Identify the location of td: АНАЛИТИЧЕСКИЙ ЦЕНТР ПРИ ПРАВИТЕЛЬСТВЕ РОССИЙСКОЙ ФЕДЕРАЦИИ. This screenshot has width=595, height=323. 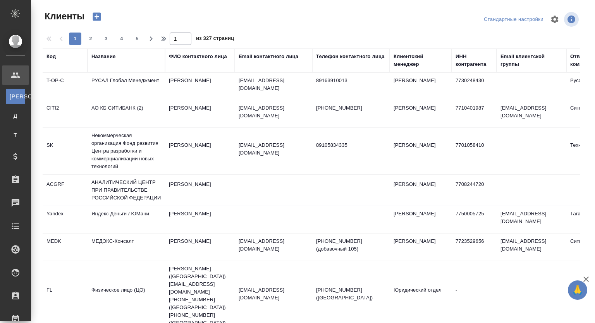
(126, 190).